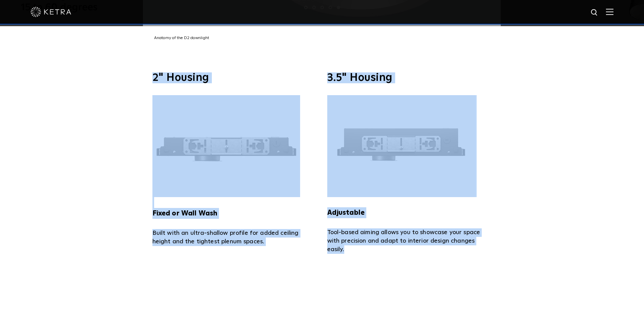 The width and height of the screenshot is (644, 314). I want to click on div: Anatomy of the D2 downlight, so click(324, 39).